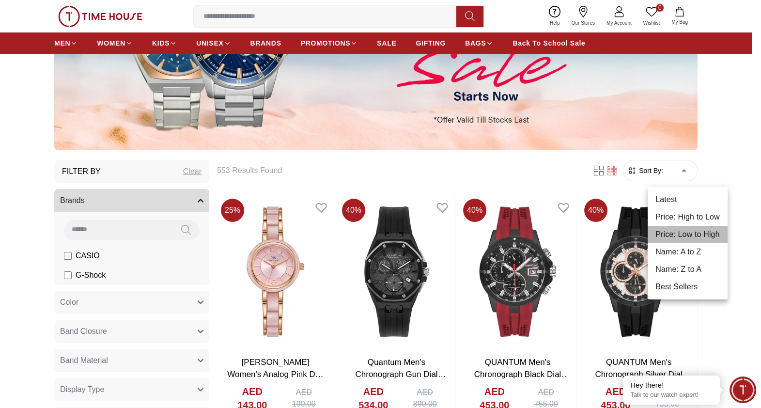 The width and height of the screenshot is (761, 408). What do you see at coordinates (672, 395) in the screenshot?
I see `p: Talk to our watch expert!` at bounding box center [672, 395].